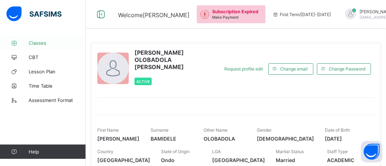 The height and width of the screenshot is (166, 386). What do you see at coordinates (225, 138) in the screenshot?
I see `span: OLOBADOLA` at bounding box center [225, 138].